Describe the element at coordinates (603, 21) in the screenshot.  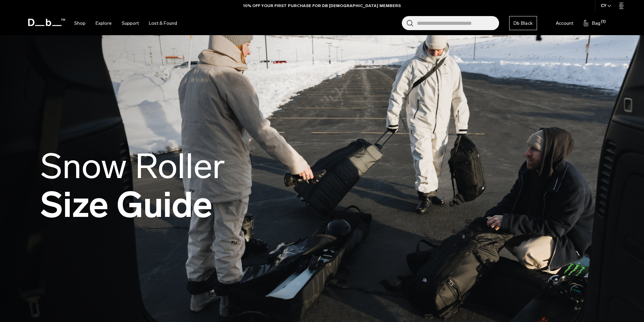
I see `span: (1)` at that location.